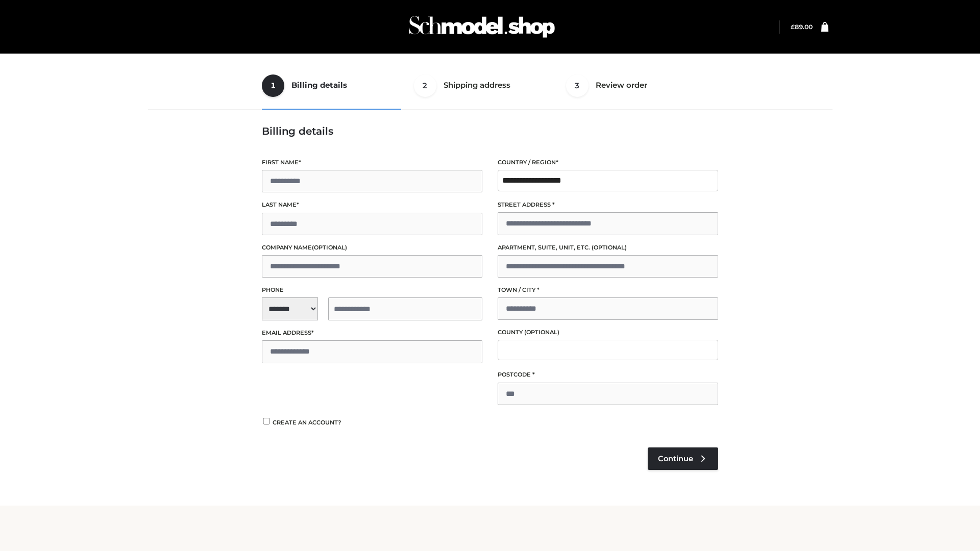 Image resolution: width=980 pixels, height=551 pixels. What do you see at coordinates (490, 131) in the screenshot?
I see `h3: Billing details` at bounding box center [490, 131].